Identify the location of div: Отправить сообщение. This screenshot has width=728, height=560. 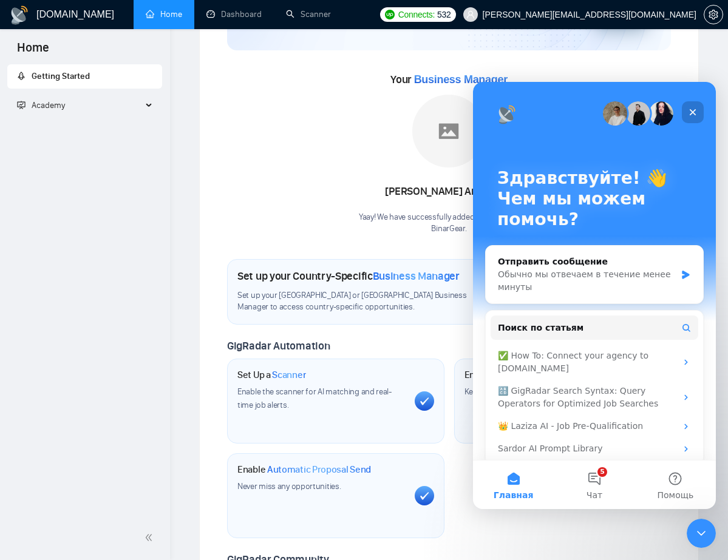
(114, 179).